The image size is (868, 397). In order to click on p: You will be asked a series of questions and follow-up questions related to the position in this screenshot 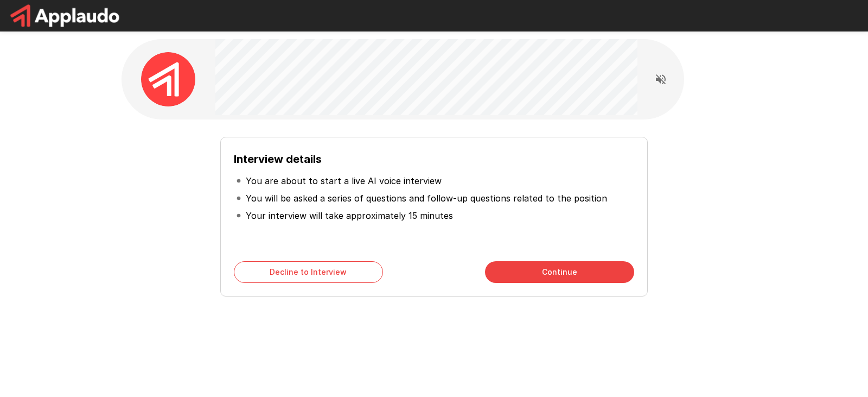, I will do `click(427, 198)`.